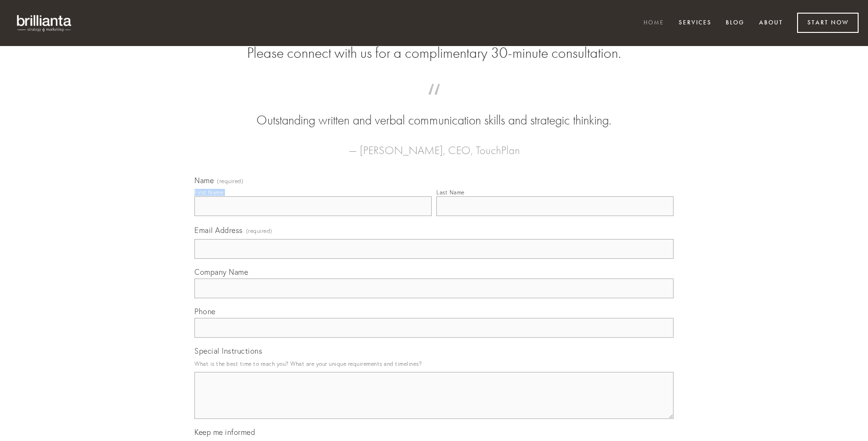  I want to click on span: Name, so click(204, 181).